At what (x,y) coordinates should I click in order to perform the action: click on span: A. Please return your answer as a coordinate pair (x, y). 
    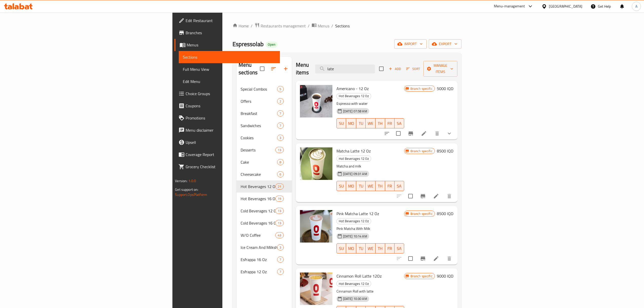
    Looking at the image, I should click on (636, 7).